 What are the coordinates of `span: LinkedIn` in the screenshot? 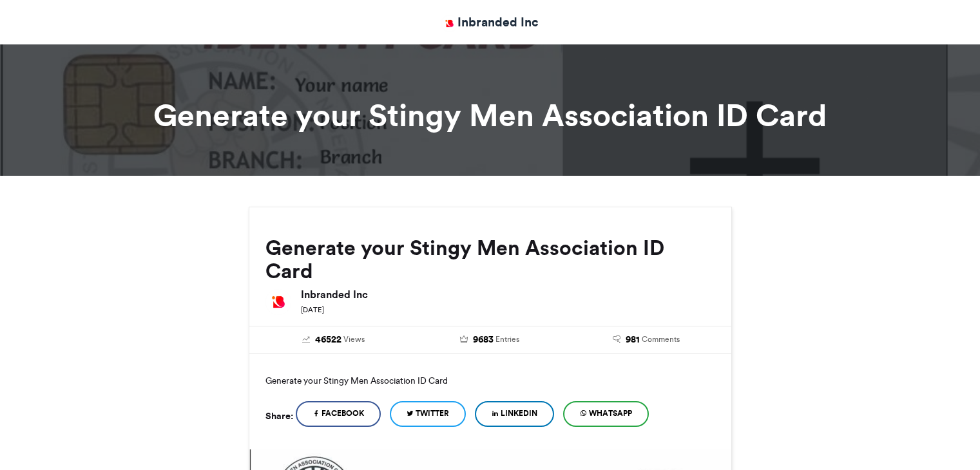 It's located at (518, 413).